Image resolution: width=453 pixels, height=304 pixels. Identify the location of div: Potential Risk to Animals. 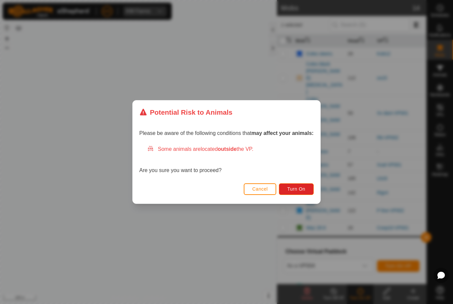
(186, 112).